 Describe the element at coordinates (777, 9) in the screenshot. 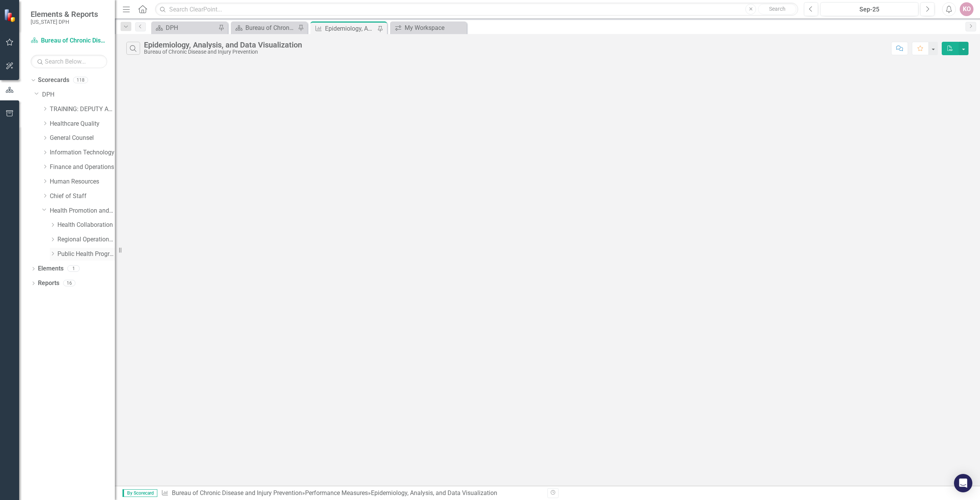

I see `button: Search` at that location.